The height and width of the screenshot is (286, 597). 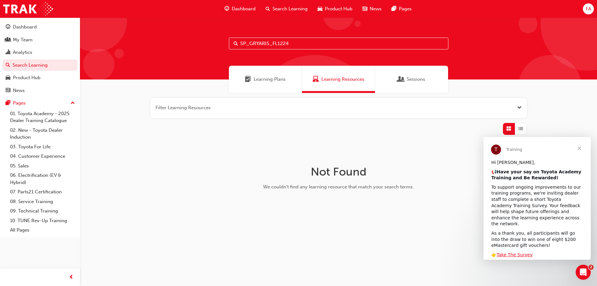 I want to click on span: Open the filter, so click(x=519, y=108).